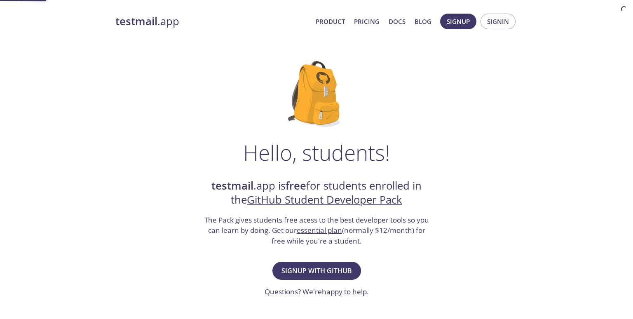 The width and height of the screenshot is (633, 319). I want to click on button: Signup, so click(458, 21).